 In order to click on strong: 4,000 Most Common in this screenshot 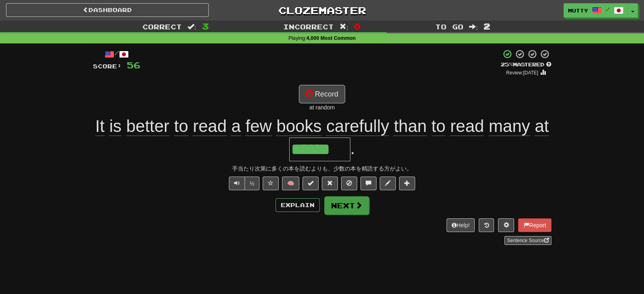, I will do `click(331, 38)`.